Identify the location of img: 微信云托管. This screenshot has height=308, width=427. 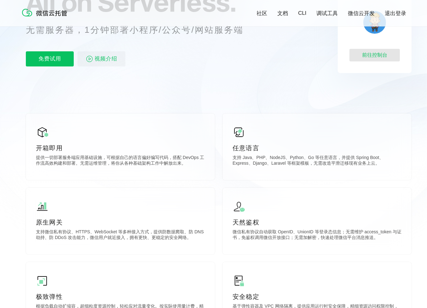
(46, 13).